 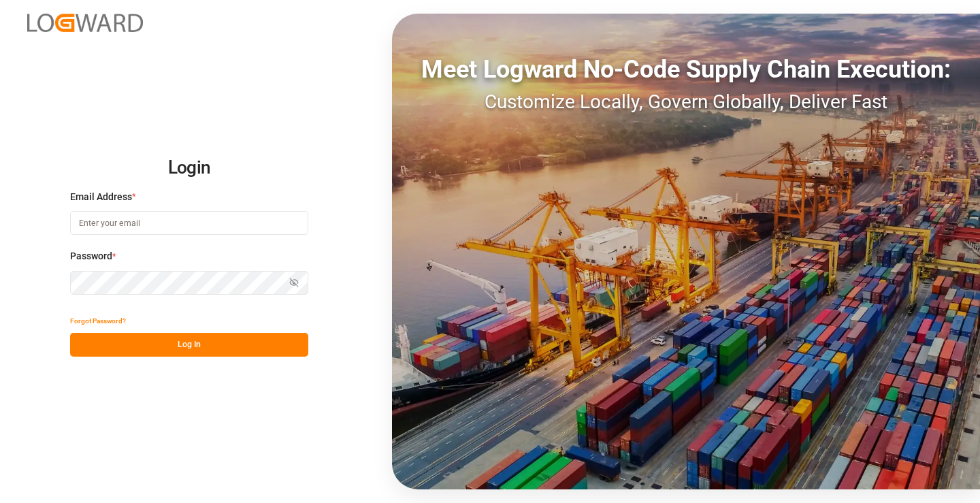 What do you see at coordinates (686, 69) in the screenshot?
I see `div: Meet Logward No-Code Supply Chain Execution:` at bounding box center [686, 69].